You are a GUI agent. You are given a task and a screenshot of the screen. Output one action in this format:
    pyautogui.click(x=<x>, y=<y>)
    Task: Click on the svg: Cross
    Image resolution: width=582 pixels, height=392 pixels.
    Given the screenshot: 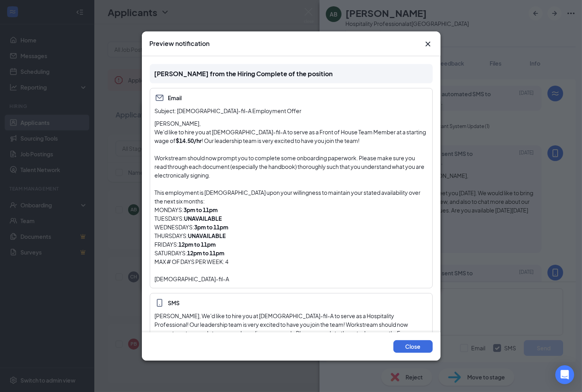 What is the action you would take?
    pyautogui.click(x=428, y=44)
    